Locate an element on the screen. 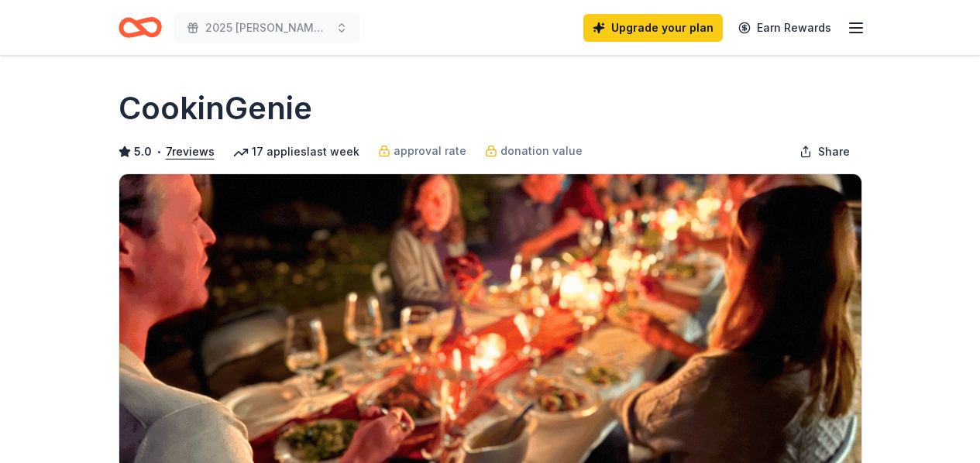 This screenshot has height=463, width=980. a: approval rate is located at coordinates (422, 151).